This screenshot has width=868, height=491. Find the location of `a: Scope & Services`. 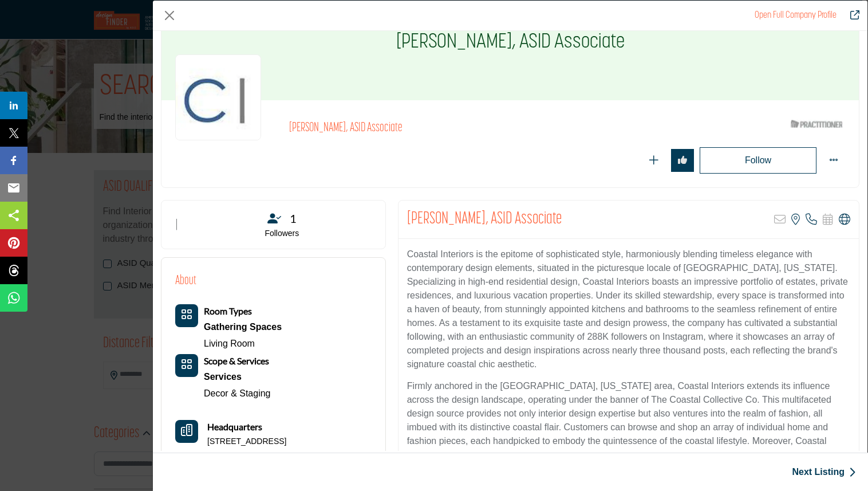

a: Scope & Services is located at coordinates (237, 362).